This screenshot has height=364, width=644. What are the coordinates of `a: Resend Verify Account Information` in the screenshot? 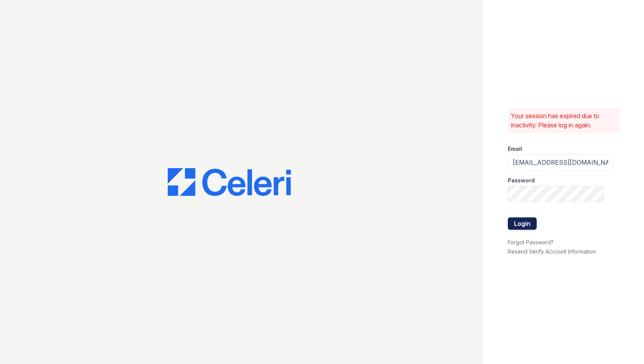 It's located at (551, 252).